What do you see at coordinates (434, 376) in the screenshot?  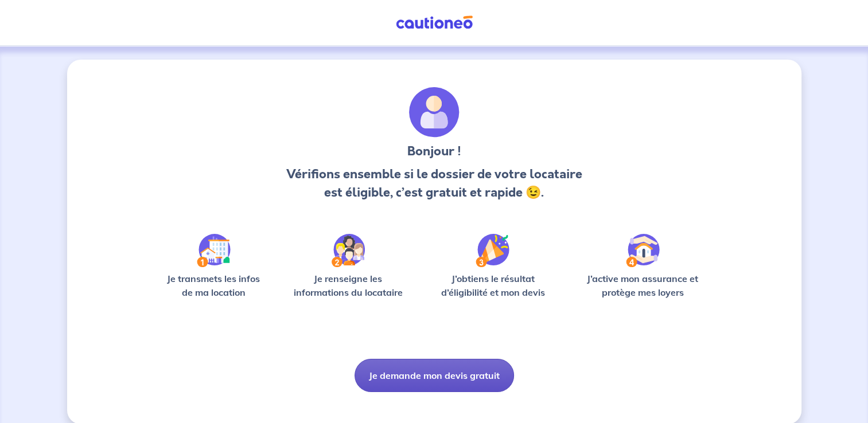 I see `button: Je demande mon devis gratuit` at bounding box center [434, 376].